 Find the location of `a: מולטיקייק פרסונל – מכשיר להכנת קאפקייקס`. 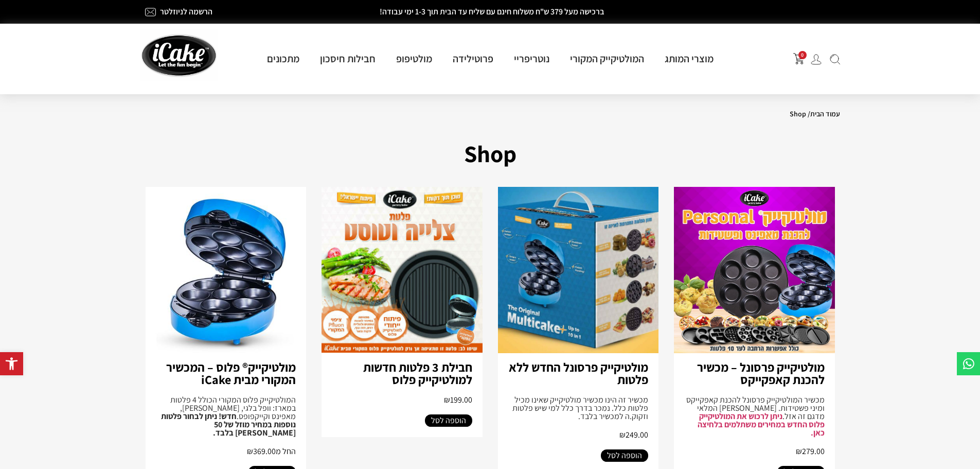

a: מולטיקייק פרסונל – מכשיר להכנת קאפקייקס is located at coordinates (761, 373).